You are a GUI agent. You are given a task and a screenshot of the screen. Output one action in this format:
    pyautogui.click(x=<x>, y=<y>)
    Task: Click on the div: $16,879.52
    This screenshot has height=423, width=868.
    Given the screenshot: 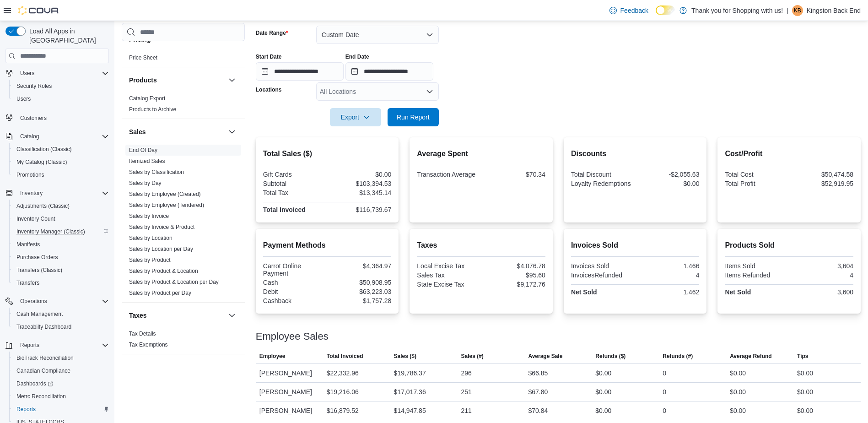 What is the action you would take?
    pyautogui.click(x=343, y=411)
    